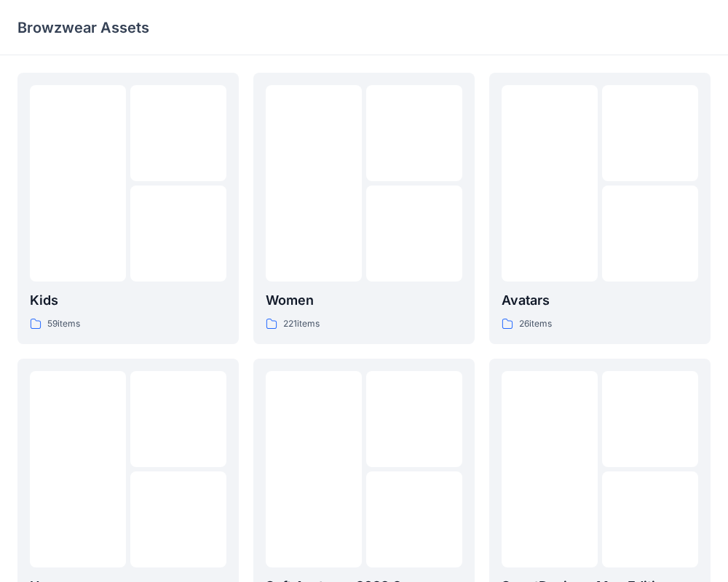 The height and width of the screenshot is (582, 728). Describe the element at coordinates (364, 208) in the screenshot. I see `a: Women221items` at that location.